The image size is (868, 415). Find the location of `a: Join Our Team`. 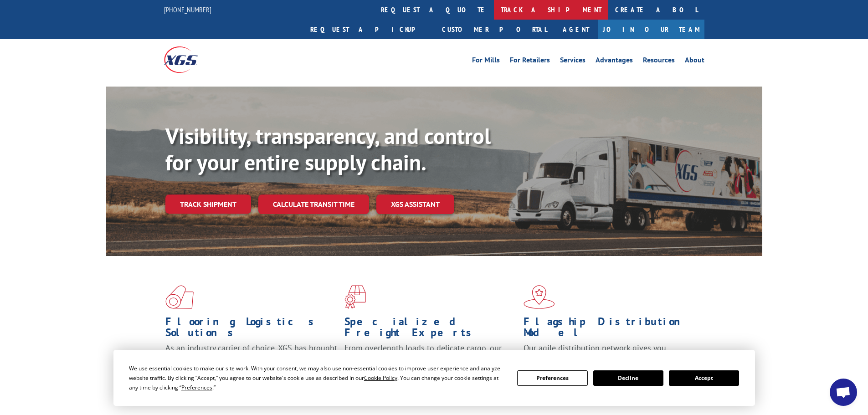

a: Join Our Team is located at coordinates (651, 29).